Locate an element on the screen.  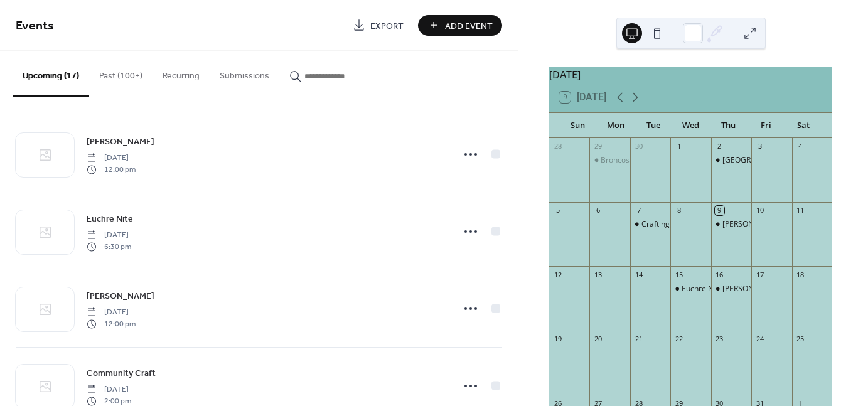
div: 30 is located at coordinates (638, 146).